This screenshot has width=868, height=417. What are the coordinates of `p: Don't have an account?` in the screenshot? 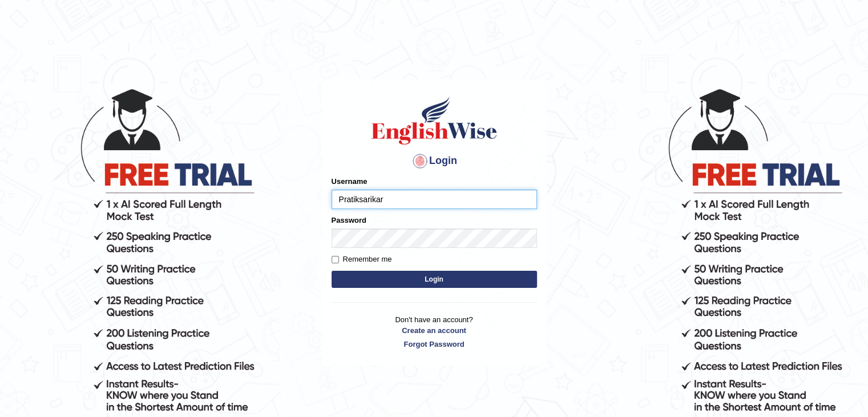 It's located at (434, 332).